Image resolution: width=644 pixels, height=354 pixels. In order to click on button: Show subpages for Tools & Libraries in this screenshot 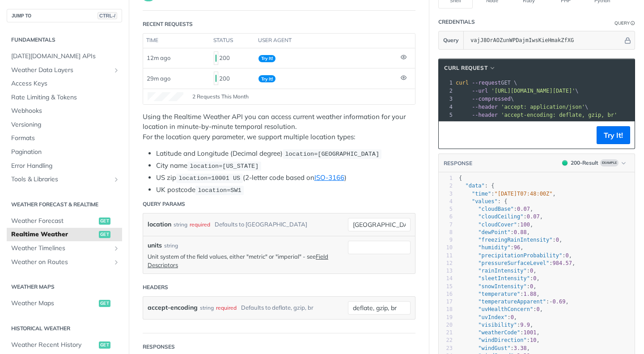, I will do `click(116, 180)`.